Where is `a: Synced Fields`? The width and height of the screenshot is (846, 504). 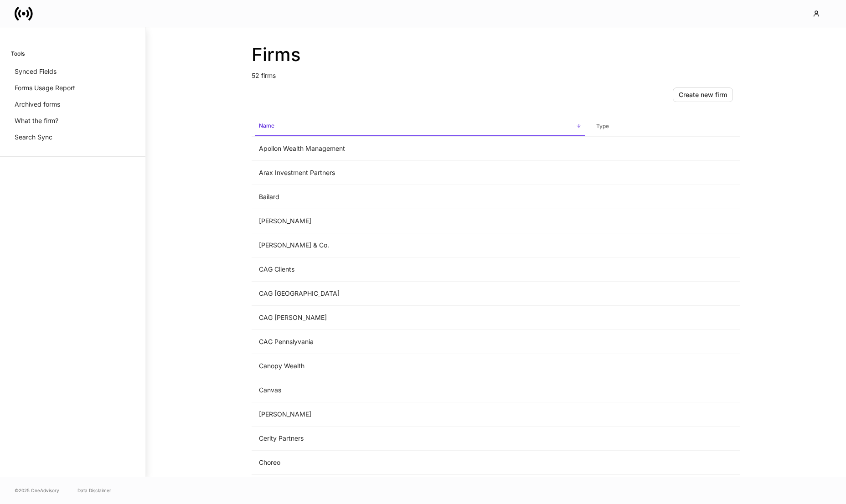 a: Synced Fields is located at coordinates (73, 71).